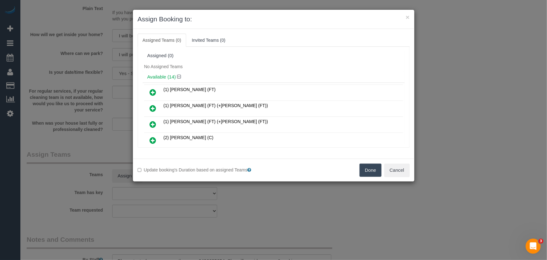  Describe the element at coordinates (274, 56) in the screenshot. I see `div: Assigned (0)` at that location.